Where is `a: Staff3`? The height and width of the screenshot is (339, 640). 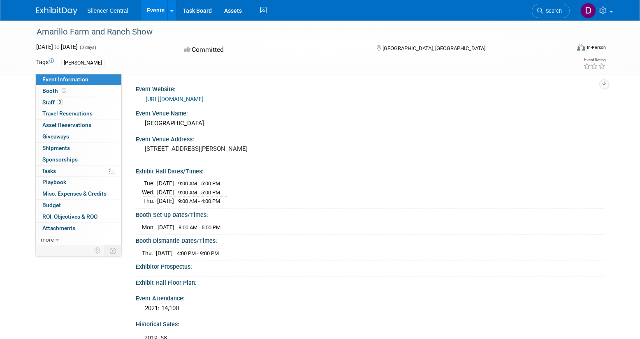 a: Staff3 is located at coordinates (79, 102).